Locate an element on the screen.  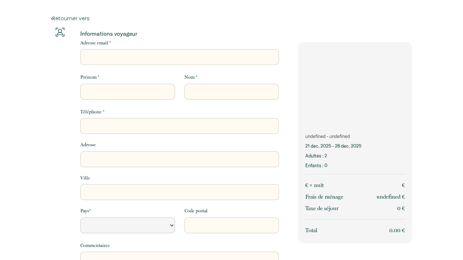
select: Default select example is located at coordinates (127, 225).